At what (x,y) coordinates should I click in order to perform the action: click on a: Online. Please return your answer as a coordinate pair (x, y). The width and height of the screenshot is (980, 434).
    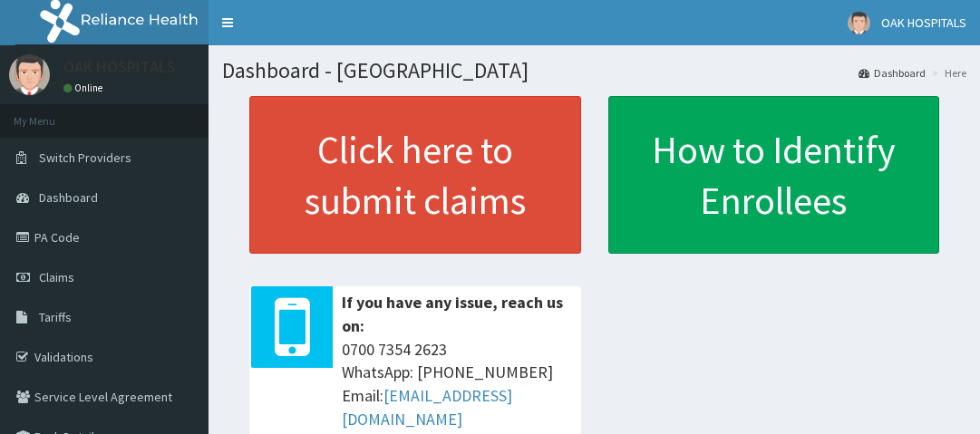
    Looking at the image, I should click on (85, 88).